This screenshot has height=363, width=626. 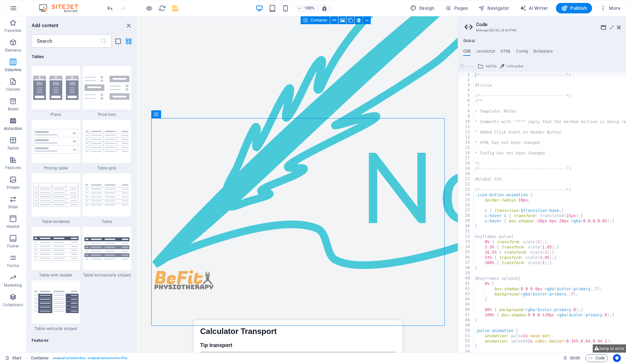 I want to click on span: Color picker, so click(x=515, y=66).